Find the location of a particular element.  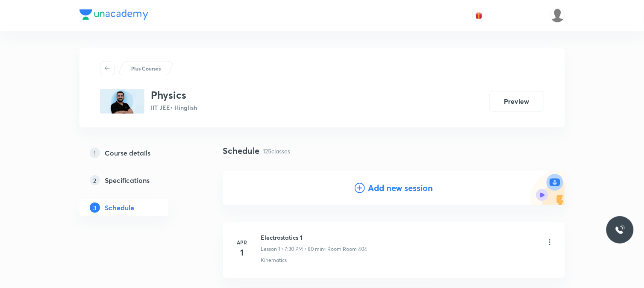

p: • Room Room 404 is located at coordinates (345, 249).